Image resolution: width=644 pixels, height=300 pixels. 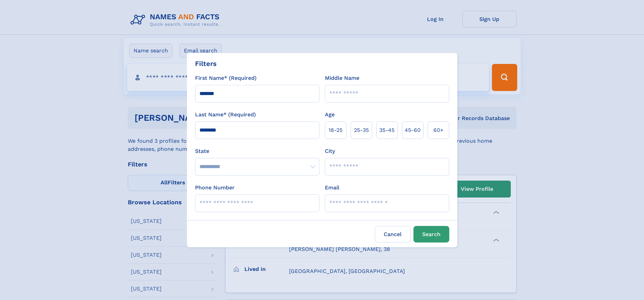 What do you see at coordinates (214, 188) in the screenshot?
I see `label: Phone Number` at bounding box center [214, 188].